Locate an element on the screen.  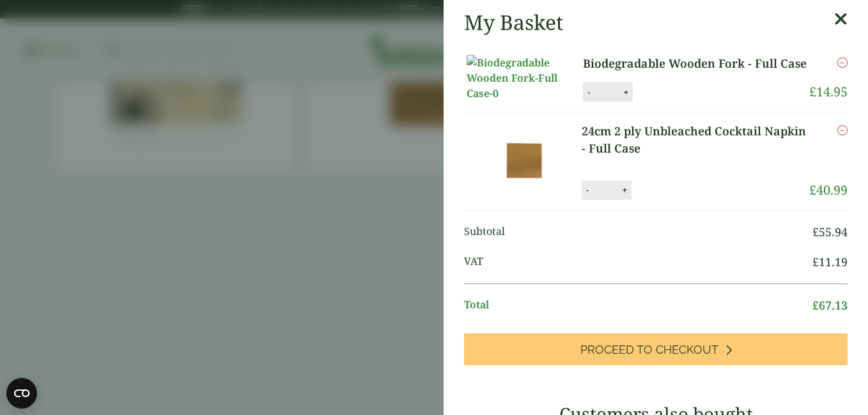
h2: My Basket is located at coordinates (513, 23).